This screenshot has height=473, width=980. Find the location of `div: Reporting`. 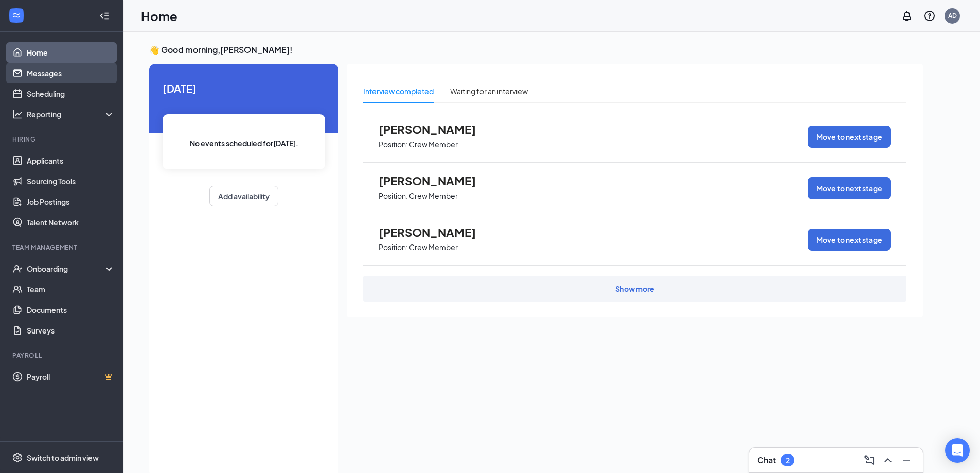

div: Reporting is located at coordinates (71, 115).